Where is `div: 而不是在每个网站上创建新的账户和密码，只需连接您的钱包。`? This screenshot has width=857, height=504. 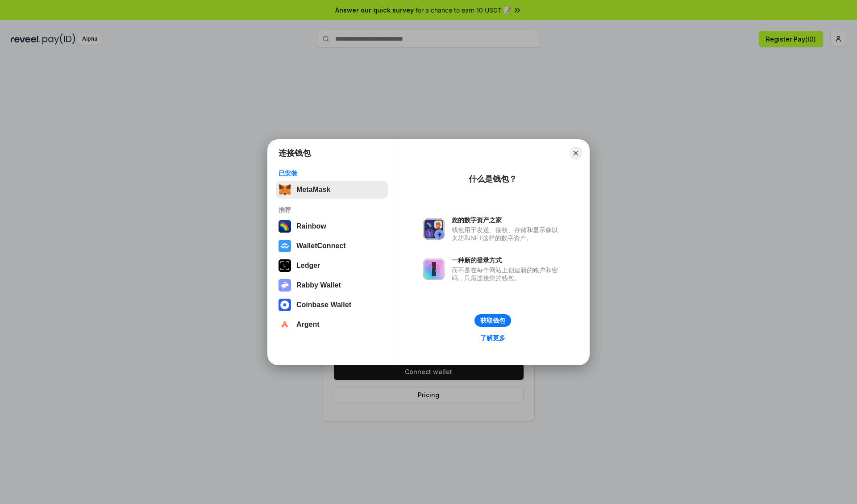 div: 而不是在每个网站上创建新的账户和密码，只需连接您的钱包。 is located at coordinates (507, 274).